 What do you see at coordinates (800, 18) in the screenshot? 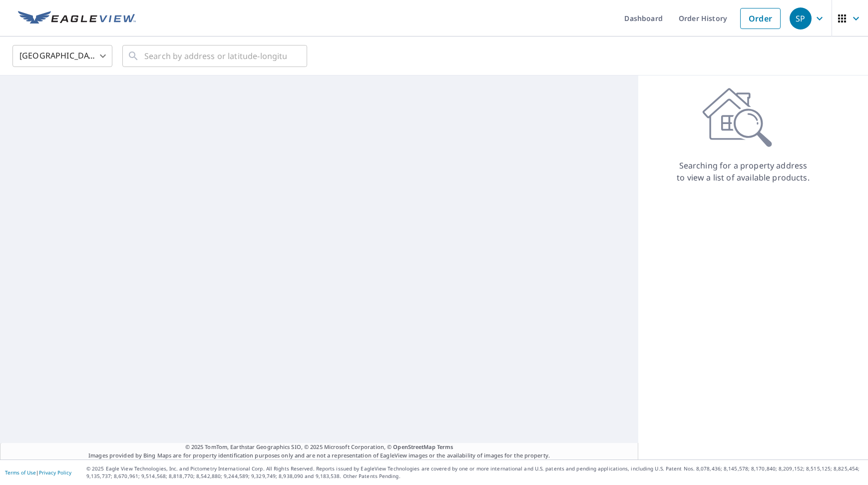
I see `div: SP` at bounding box center [800, 18].